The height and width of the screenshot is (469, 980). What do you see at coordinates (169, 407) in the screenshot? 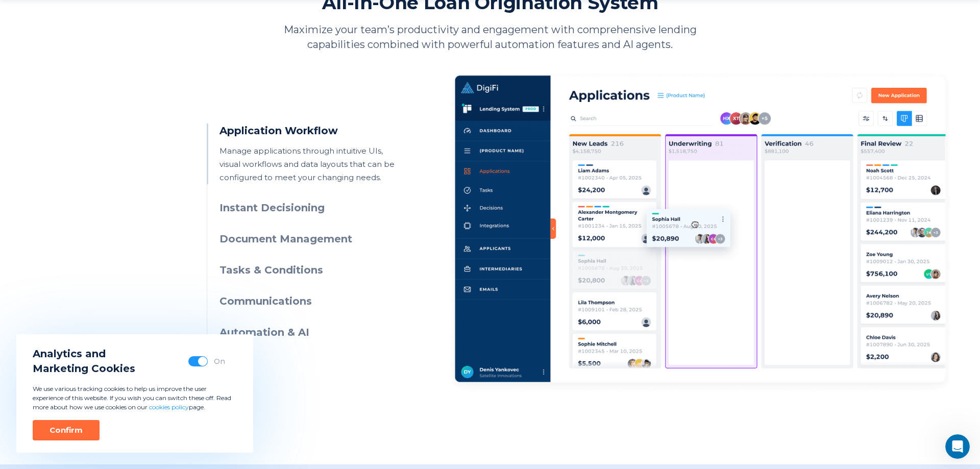
I see `a: cookies policy` at bounding box center [169, 407].